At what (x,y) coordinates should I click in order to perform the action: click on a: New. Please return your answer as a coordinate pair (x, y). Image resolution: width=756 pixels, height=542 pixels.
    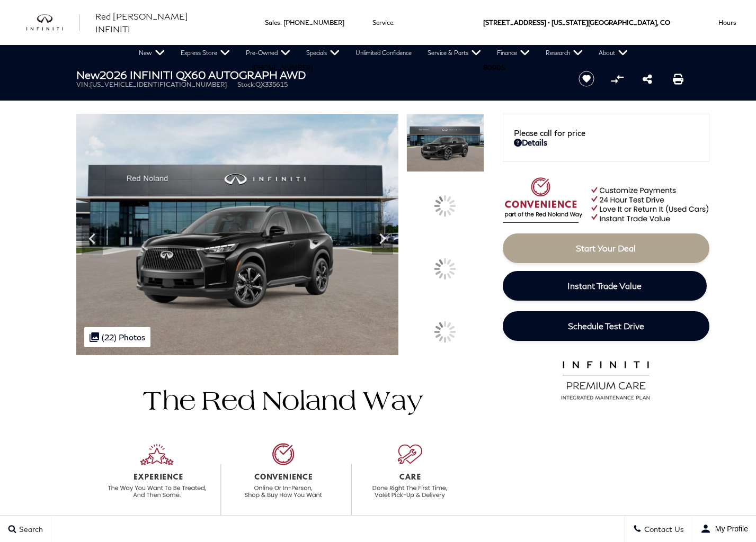
    Looking at the image, I should click on (151, 53).